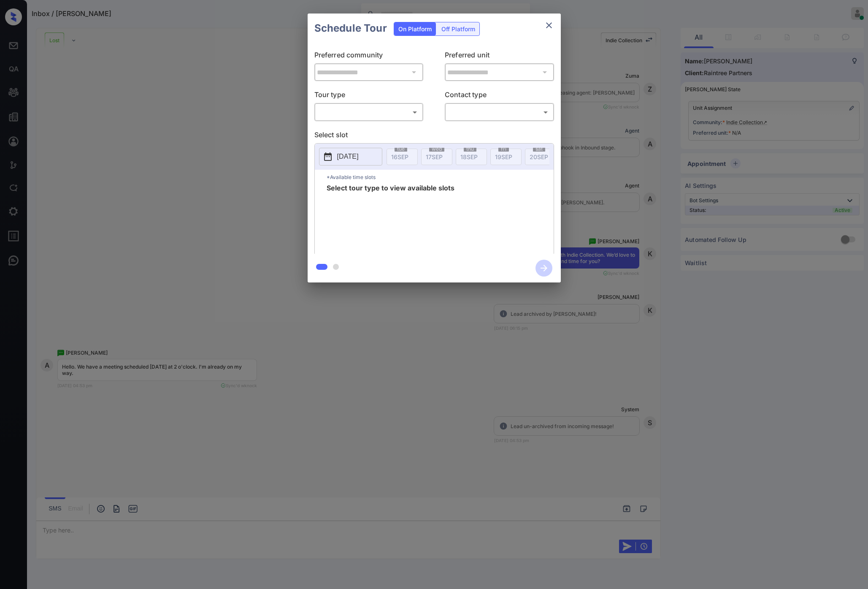 The width and height of the screenshot is (868, 589). What do you see at coordinates (414, 29) in the screenshot?
I see `div: On Platform` at bounding box center [414, 29].